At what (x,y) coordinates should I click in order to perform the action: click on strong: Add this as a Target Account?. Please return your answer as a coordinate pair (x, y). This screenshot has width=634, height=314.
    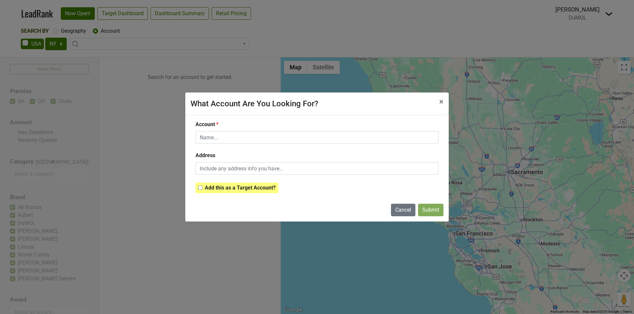
    Looking at the image, I should click on (240, 188).